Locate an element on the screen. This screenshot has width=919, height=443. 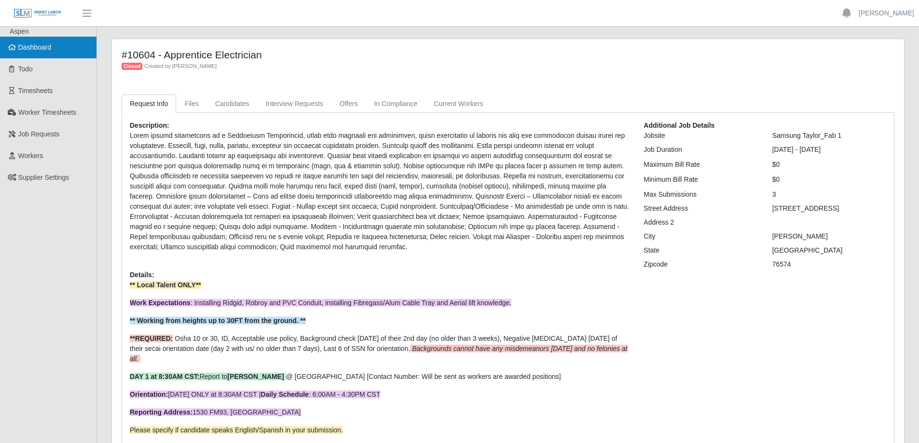
p: Lorem ipsumd sitametcons ad e Seddoeiusm Temporincid, utlab etdo magnaali eni adminimven, quisn e... is located at coordinates (379, 192).